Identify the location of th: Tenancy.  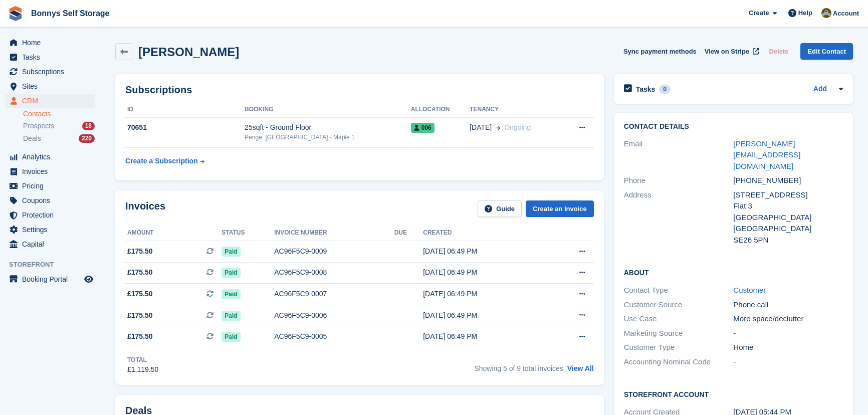
(516, 110).